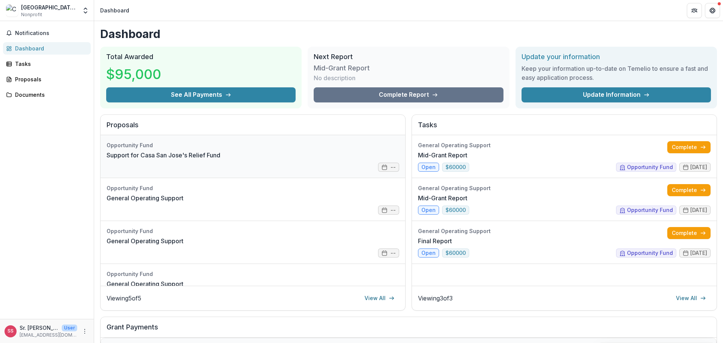 This screenshot has height=343, width=723. Describe the element at coordinates (50, 64) in the screenshot. I see `div: Tasks` at that location.